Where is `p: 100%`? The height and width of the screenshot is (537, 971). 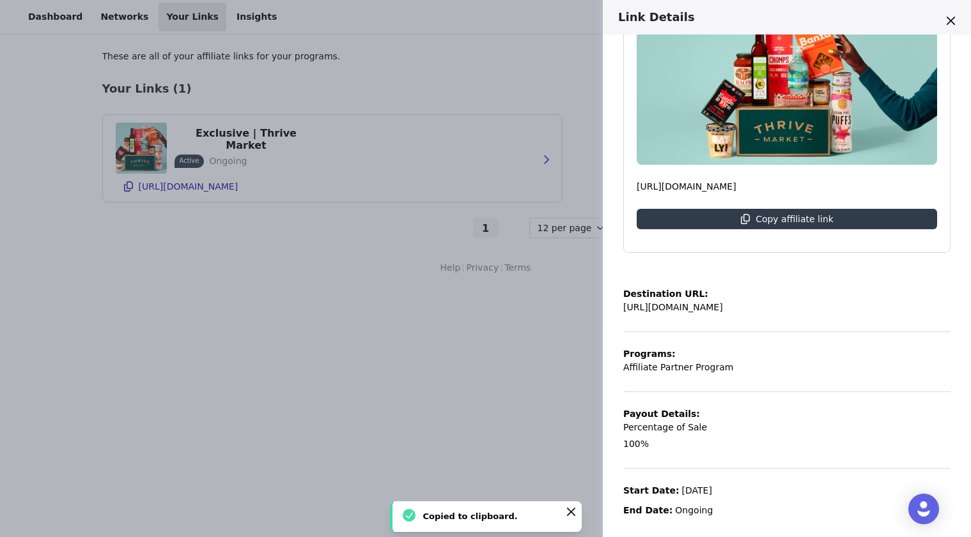 p: 100% is located at coordinates (636, 444).